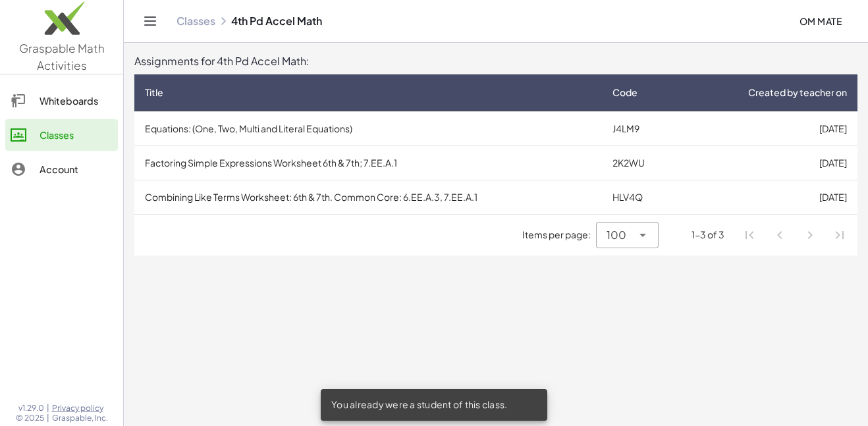 This screenshot has height=426, width=868. What do you see at coordinates (76, 101) in the screenshot?
I see `div: Whiteboards` at bounding box center [76, 101].